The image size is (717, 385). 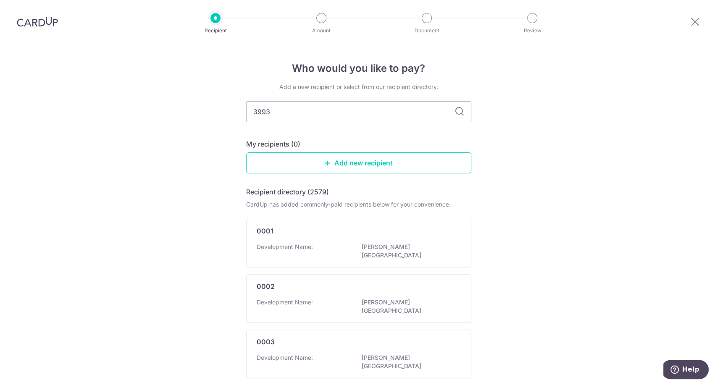 I want to click on p: Review, so click(x=533, y=31).